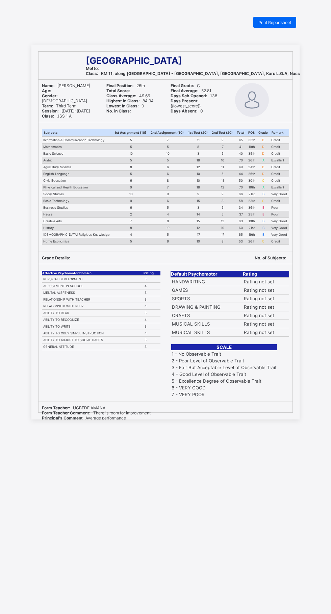 This screenshot has height=614, width=331. Describe the element at coordinates (224, 374) in the screenshot. I see `td: 4 - Good Level of Observable Trait` at that location.